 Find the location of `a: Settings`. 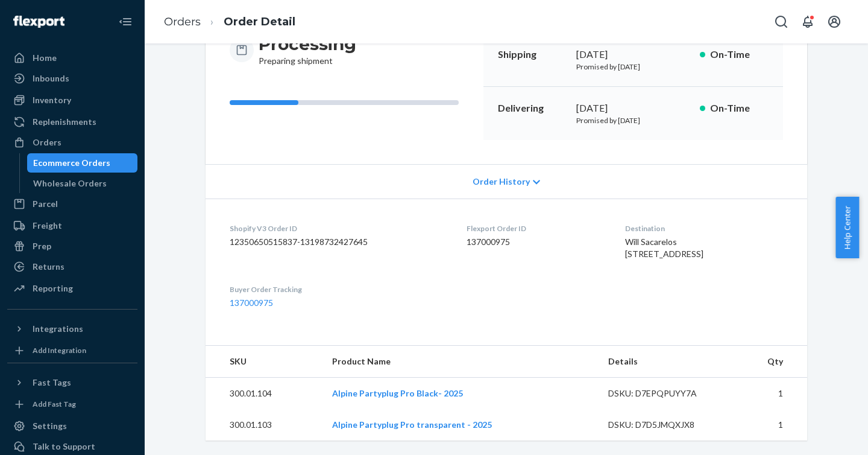

a: Settings is located at coordinates (73, 426).